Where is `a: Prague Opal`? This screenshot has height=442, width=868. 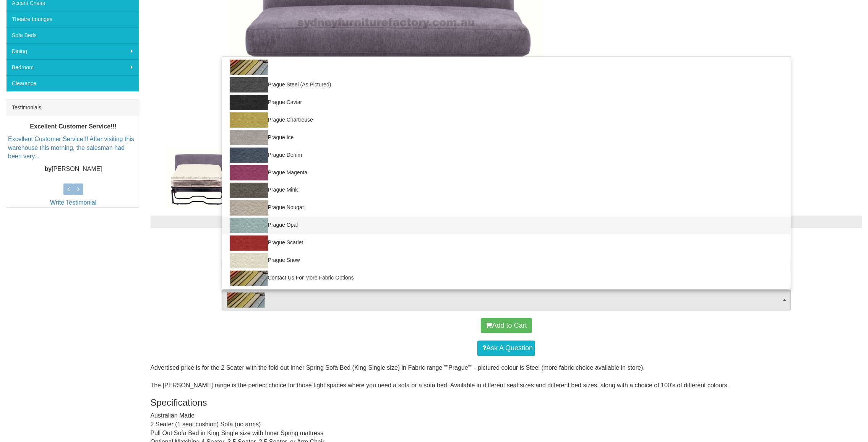
a: Prague Opal is located at coordinates (506, 226).